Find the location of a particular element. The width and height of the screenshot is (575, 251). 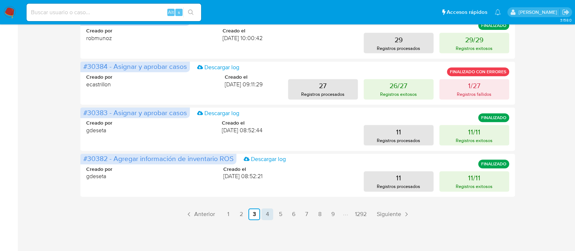

span: 3.158.0 is located at coordinates (565, 20).